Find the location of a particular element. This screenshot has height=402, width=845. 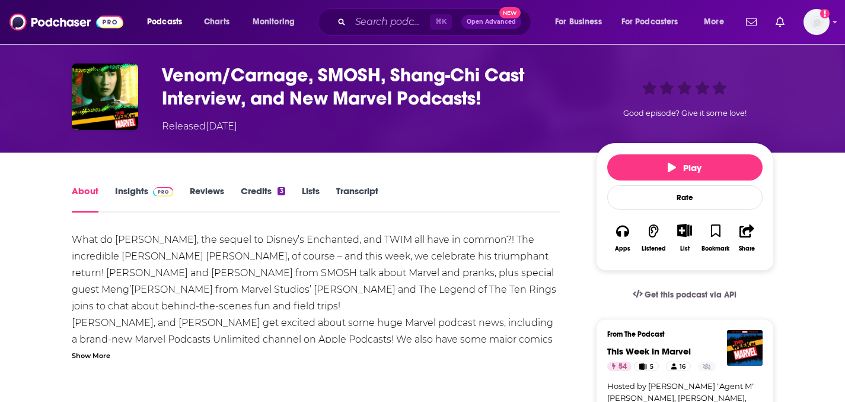

button: Listened is located at coordinates (654, 237).